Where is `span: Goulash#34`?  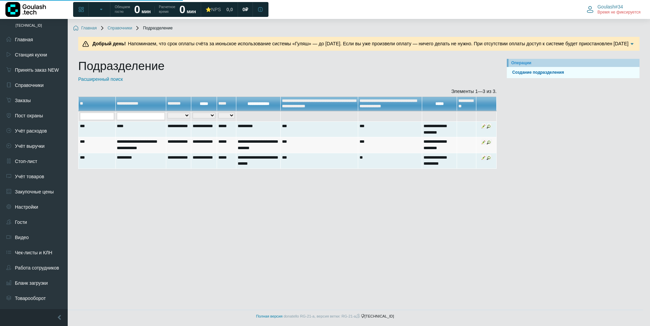 span: Goulash#34 is located at coordinates (611, 7).